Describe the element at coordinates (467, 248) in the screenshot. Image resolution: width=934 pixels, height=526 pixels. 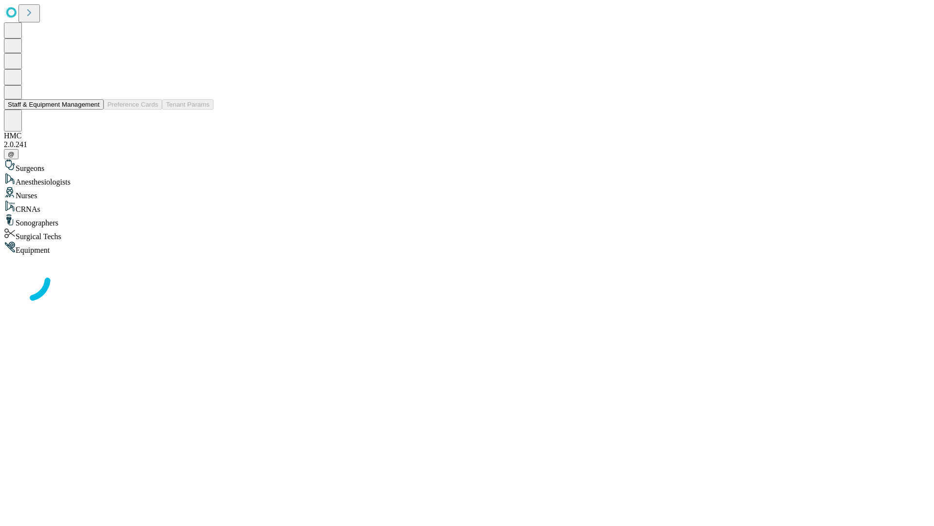
I see `div: Equipment` at that location.